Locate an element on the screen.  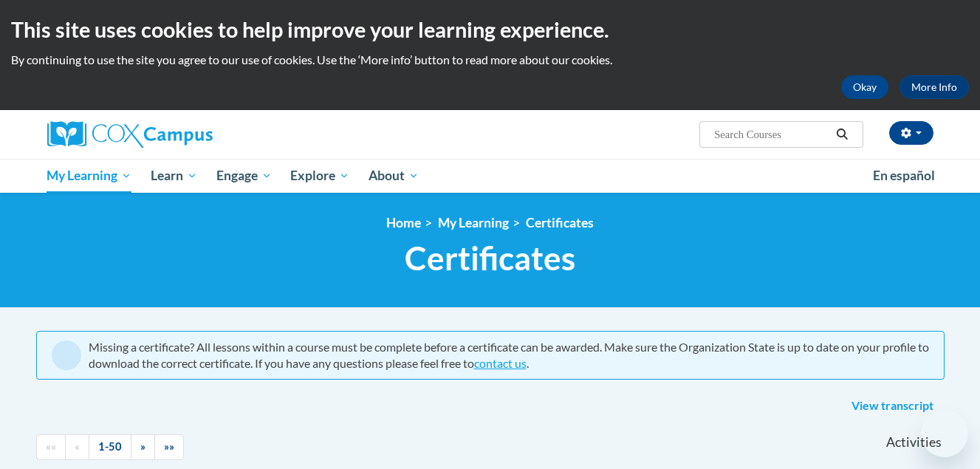
span: About is located at coordinates (394, 176).